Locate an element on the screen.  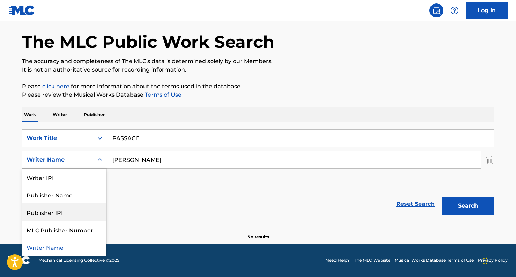
img: search is located at coordinates (436, 10).